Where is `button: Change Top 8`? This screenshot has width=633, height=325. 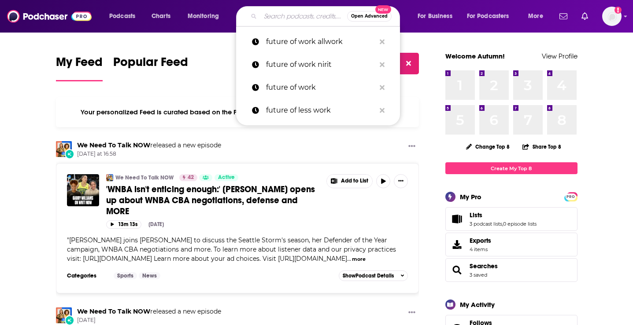 button: Change Top 8 is located at coordinates (488, 147).